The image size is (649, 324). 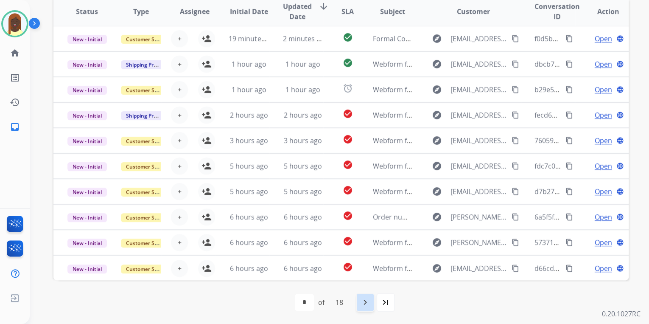 I want to click on mat-icon: home, so click(x=15, y=53).